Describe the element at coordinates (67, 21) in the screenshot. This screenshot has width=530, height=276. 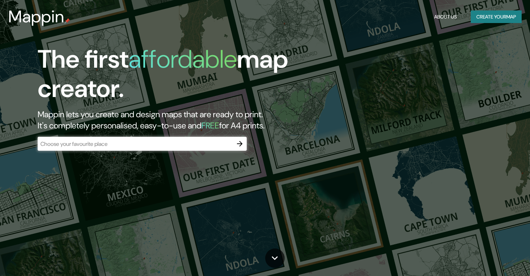
I see `img: mappin-pin` at that location.